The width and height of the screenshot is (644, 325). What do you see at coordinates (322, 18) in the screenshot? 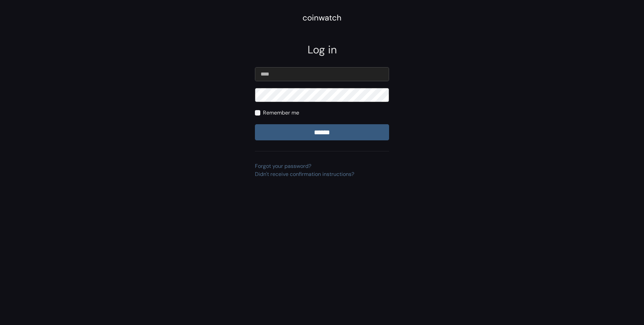
I see `a: coinwatch` at bounding box center [322, 18].